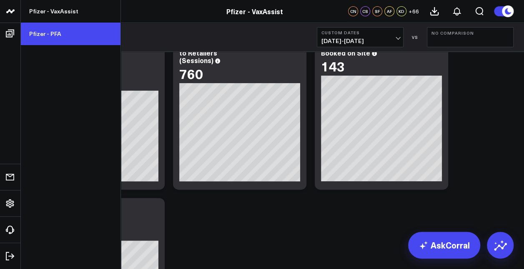  I want to click on b: No Comparison, so click(471, 33).